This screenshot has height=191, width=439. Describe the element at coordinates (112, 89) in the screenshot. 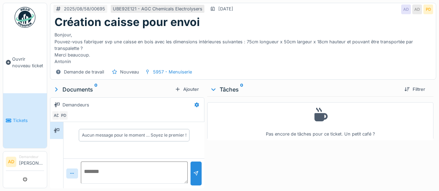

I see `div: Documents` at that location.